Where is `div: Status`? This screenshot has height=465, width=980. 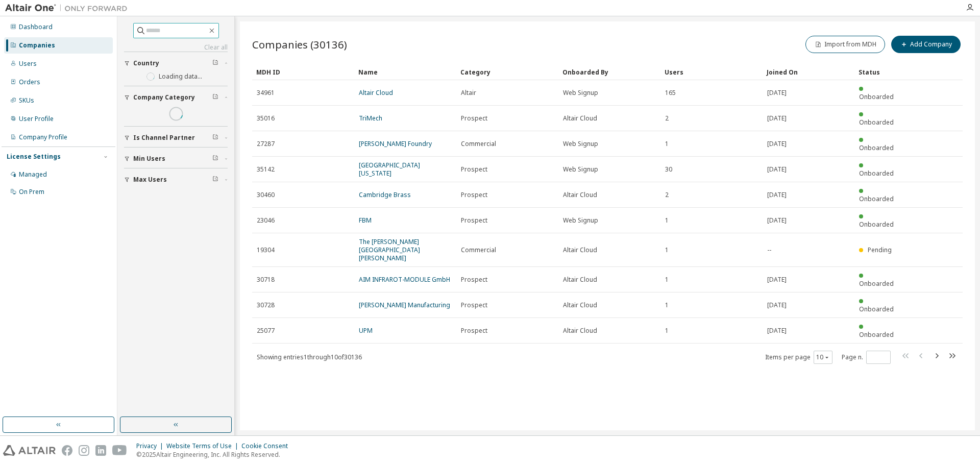
div: Status is located at coordinates (880, 72).